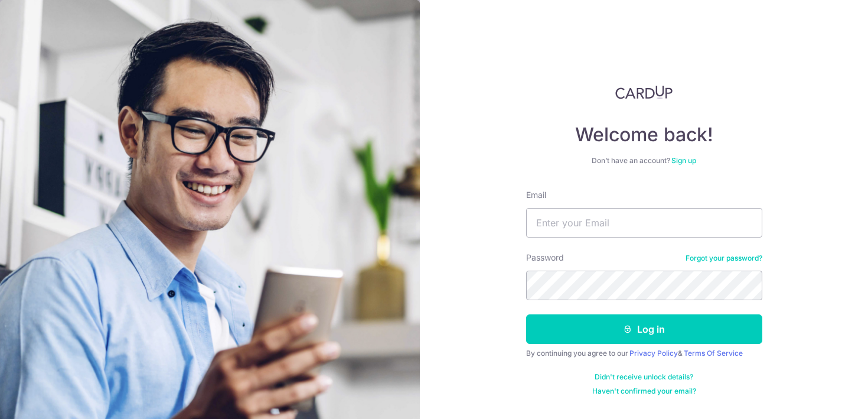 The height and width of the screenshot is (419, 868). What do you see at coordinates (645, 391) in the screenshot?
I see `a: Haven't confirmed your email?` at bounding box center [645, 391].